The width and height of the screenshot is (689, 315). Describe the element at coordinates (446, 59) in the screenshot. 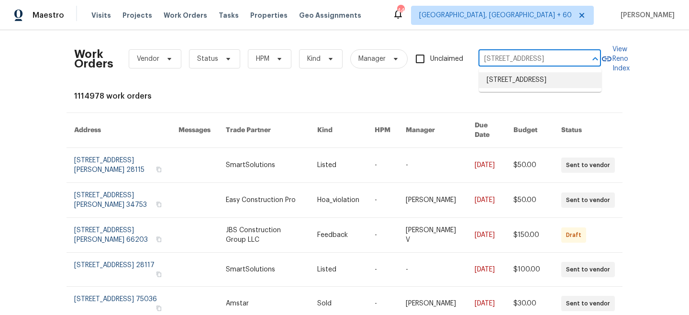

I see `span: Unclaimed` at that location.